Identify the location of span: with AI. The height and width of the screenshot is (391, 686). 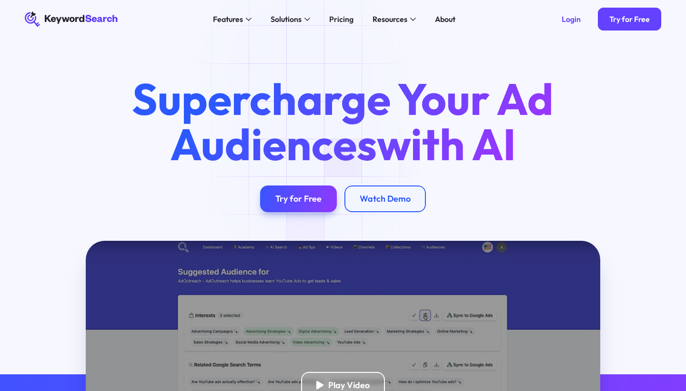
(447, 144).